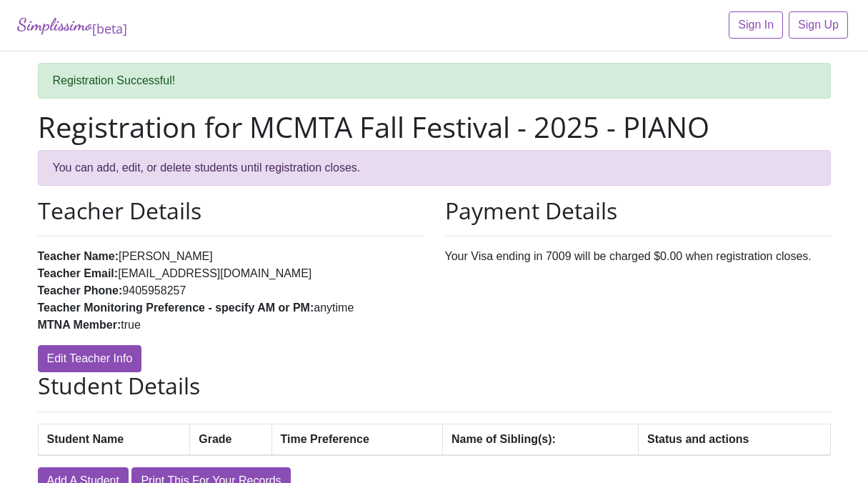 Image resolution: width=868 pixels, height=483 pixels. What do you see at coordinates (231, 308) in the screenshot?
I see `li: anytime` at bounding box center [231, 308].